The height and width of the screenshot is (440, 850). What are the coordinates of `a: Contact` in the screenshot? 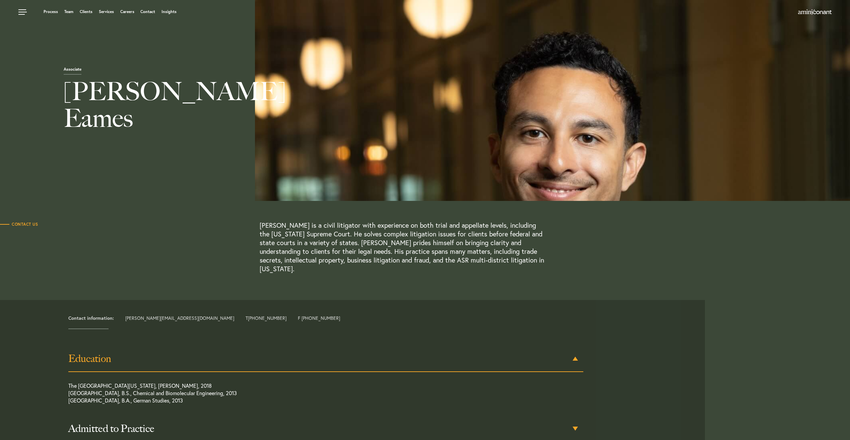 It's located at (148, 12).